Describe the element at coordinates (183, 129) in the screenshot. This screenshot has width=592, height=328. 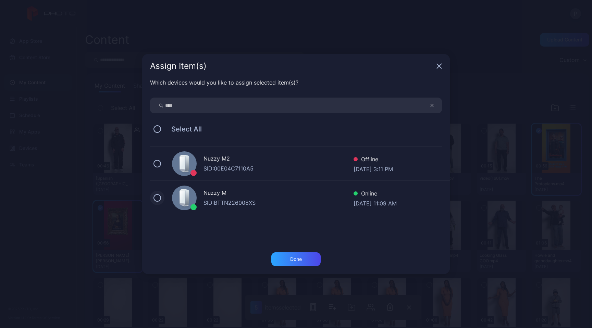
I see `span: Select All` at that location.